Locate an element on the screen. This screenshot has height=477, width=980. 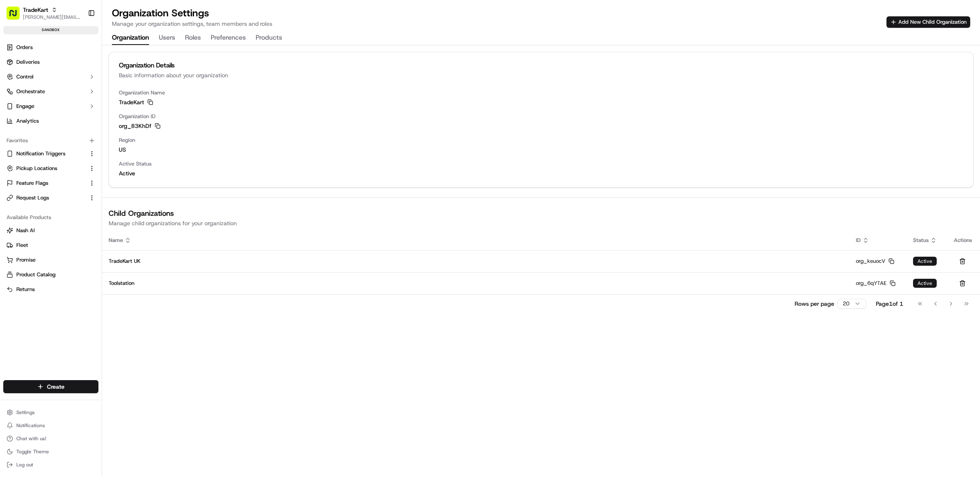
span: Active Status is located at coordinates (541, 164).